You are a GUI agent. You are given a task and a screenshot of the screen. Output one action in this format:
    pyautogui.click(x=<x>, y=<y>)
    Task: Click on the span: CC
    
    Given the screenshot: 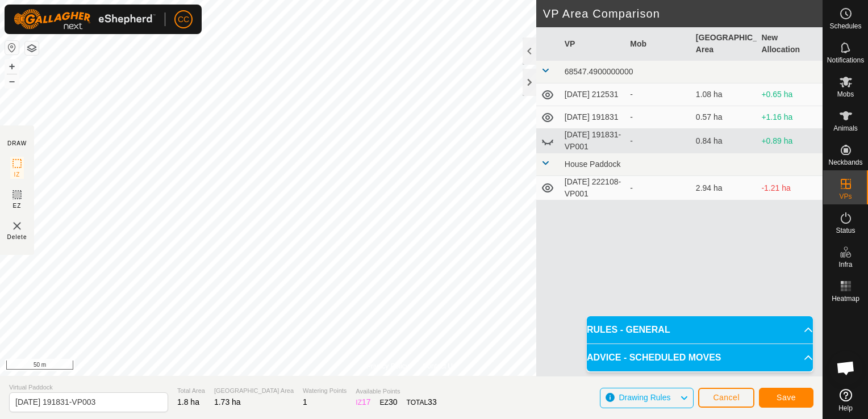 What is the action you would take?
    pyautogui.click(x=184, y=19)
    